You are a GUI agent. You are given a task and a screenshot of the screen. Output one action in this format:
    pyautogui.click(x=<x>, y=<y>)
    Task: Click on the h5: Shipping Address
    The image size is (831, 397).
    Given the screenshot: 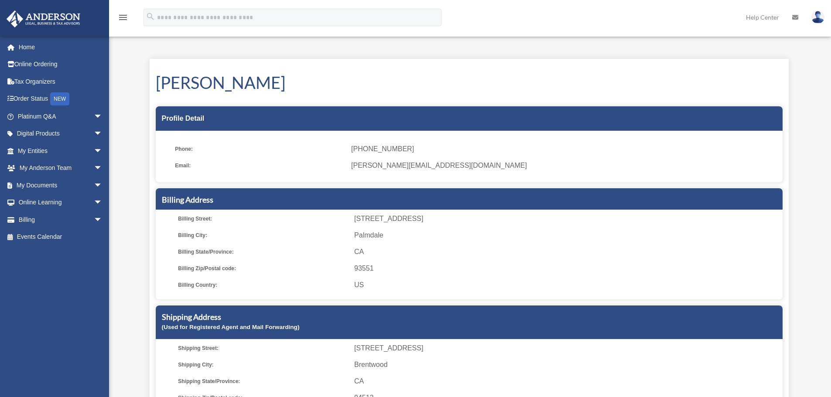 What is the action you would take?
    pyautogui.click(x=469, y=317)
    